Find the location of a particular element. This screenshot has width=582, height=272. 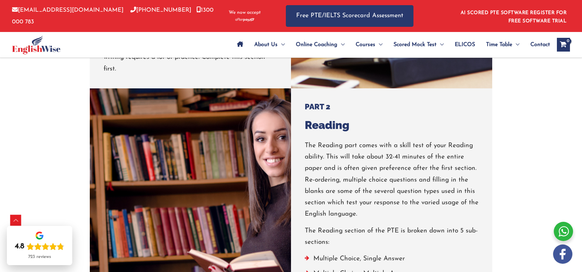

li: Multiple Choice, Single Answer is located at coordinates (391, 260).